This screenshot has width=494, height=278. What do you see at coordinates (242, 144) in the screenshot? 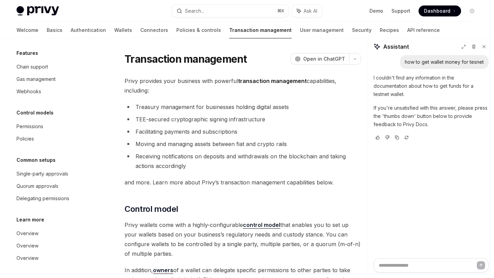
I see `li: Moving and managing assets between fiat and crypto rails` at bounding box center [242, 144].